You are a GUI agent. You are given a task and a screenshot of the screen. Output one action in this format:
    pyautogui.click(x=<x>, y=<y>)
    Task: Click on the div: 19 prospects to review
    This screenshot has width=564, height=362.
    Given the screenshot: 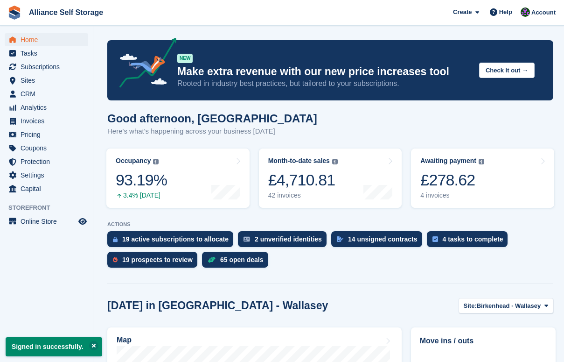 What is the action you would take?
    pyautogui.click(x=157, y=259)
    